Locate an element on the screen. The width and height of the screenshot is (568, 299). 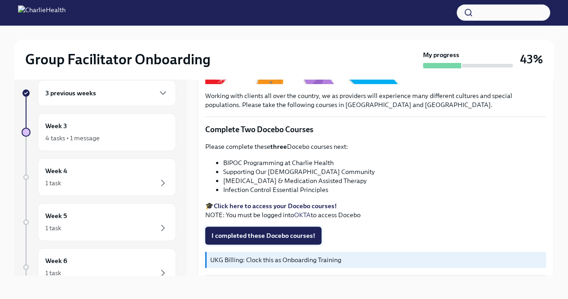
span: I completed these Docebo courses! is located at coordinates (263, 235).